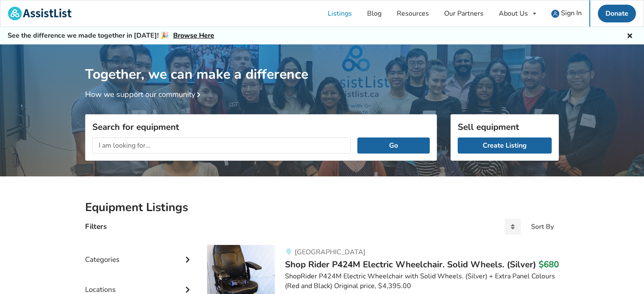  I want to click on a: Browse Here, so click(194, 35).